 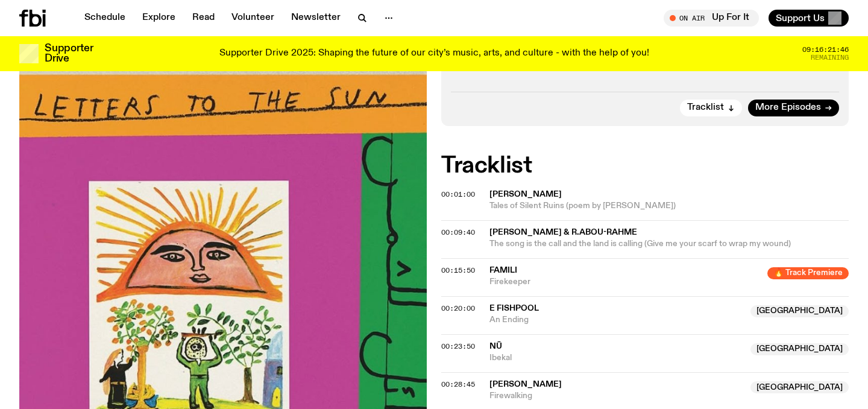 I want to click on h3: Supporter Drive, so click(x=69, y=54).